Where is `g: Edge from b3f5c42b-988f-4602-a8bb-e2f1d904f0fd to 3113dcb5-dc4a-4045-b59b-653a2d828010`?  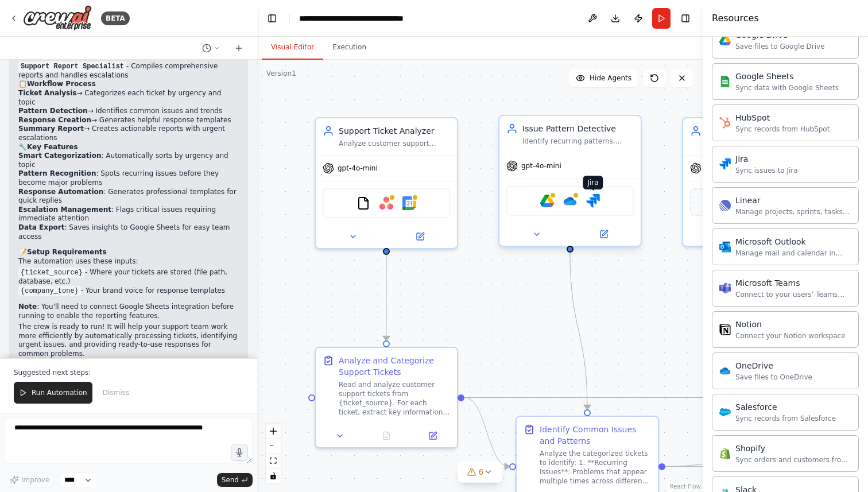
g: Edge from b3f5c42b-988f-4602-a8bb-e2f1d904f0fd to 3113dcb5-dc4a-4045-b59b-653a2d828010 is located at coordinates (387, 298).